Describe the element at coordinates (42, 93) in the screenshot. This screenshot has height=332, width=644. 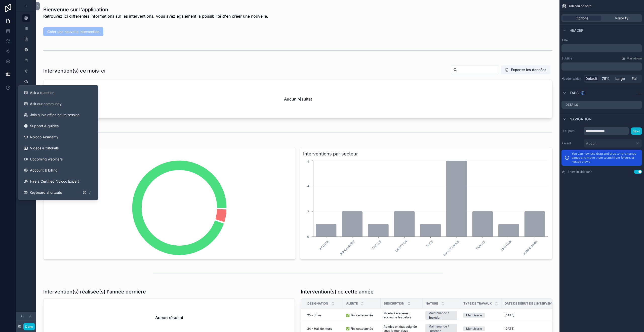
I see `span: Ask a question` at that location.